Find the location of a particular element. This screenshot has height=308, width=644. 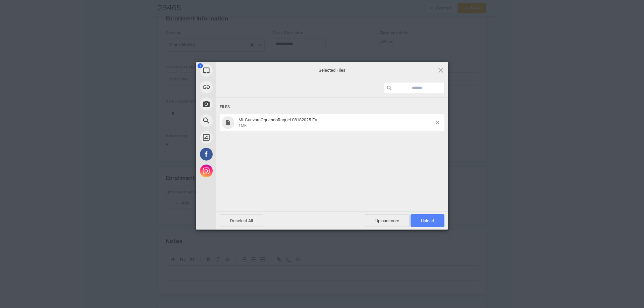

div: Link (URL) is located at coordinates (237, 87).